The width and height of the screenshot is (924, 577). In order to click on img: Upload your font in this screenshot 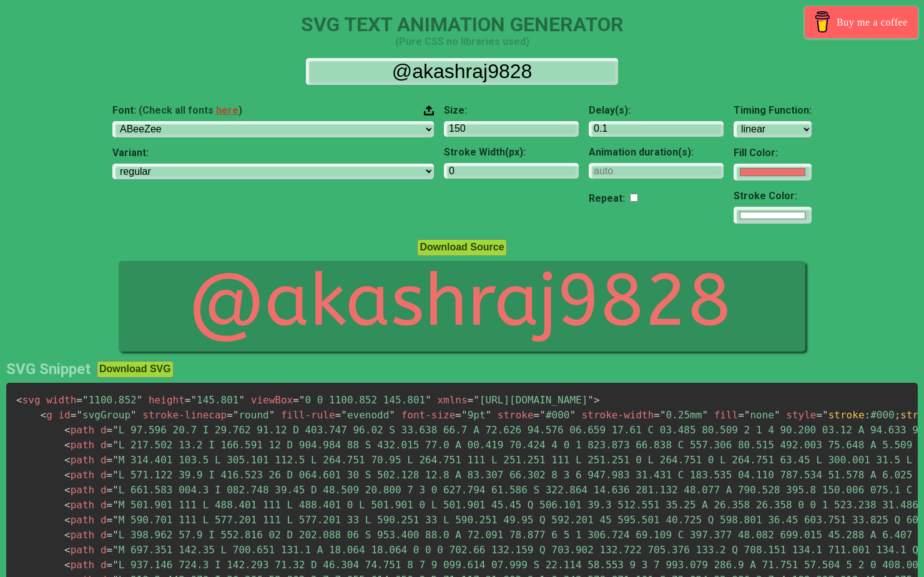, I will do `click(429, 110)`.